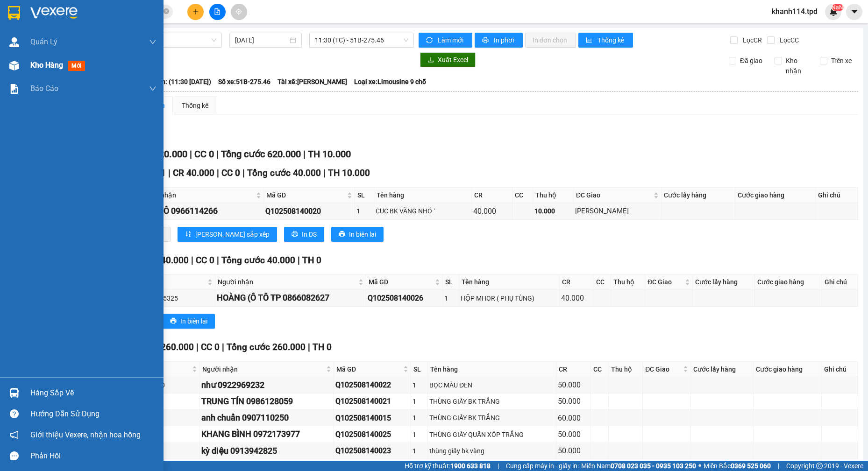 The image size is (868, 471). I want to click on div: HOÀNG (Ô TÔ TP 0866082627, so click(291, 298).